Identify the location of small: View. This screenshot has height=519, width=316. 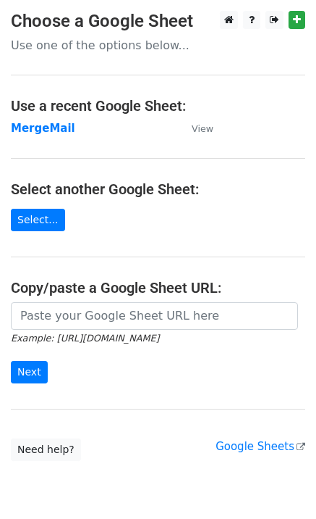
(203, 128).